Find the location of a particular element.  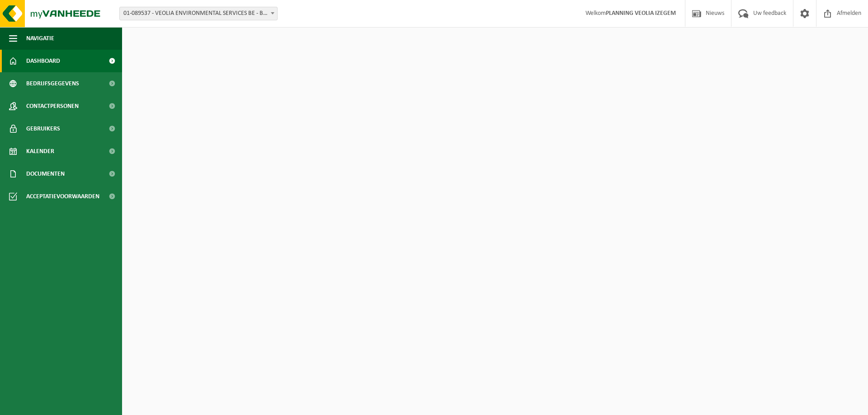

span: Contactpersonen is located at coordinates (53, 106).